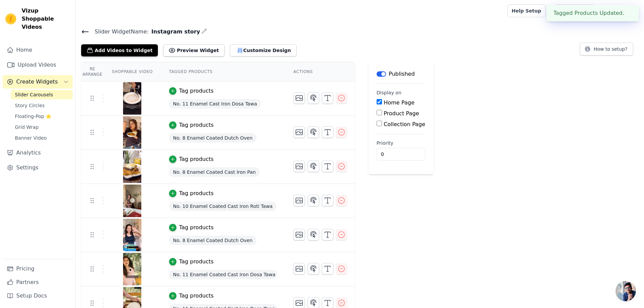 The width and height of the screenshot is (644, 308). What do you see at coordinates (132, 201) in the screenshot?
I see `img: vizup-images-1e4e.jpg` at bounding box center [132, 201].